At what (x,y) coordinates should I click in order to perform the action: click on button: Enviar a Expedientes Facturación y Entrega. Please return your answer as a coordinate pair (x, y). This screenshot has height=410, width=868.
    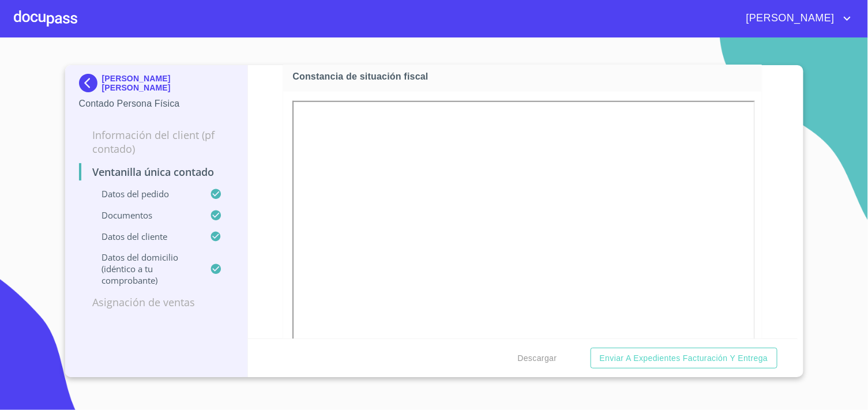
    Looking at the image, I should click on (684, 358).